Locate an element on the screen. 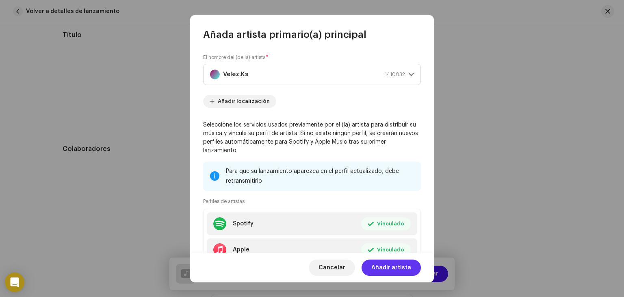 This screenshot has width=624, height=297. div: Para que su lanzamiento aparezca en el perfil actualizado, debe retransmitirlo is located at coordinates (320, 176).